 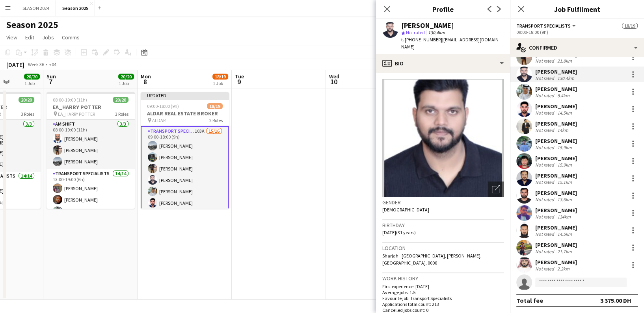 I want to click on p: Average jobs: 1.5, so click(x=443, y=292).